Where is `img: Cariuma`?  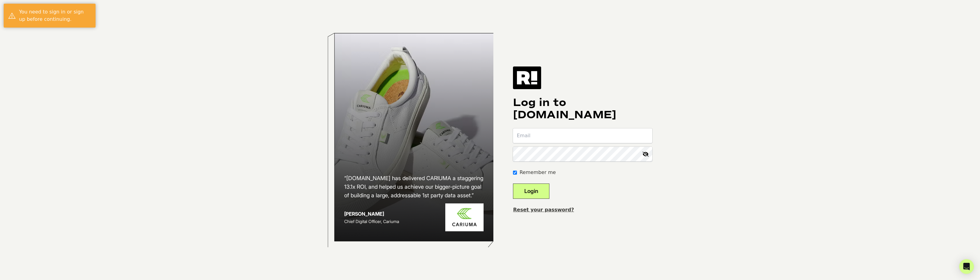 img: Cariuma is located at coordinates (465, 217).